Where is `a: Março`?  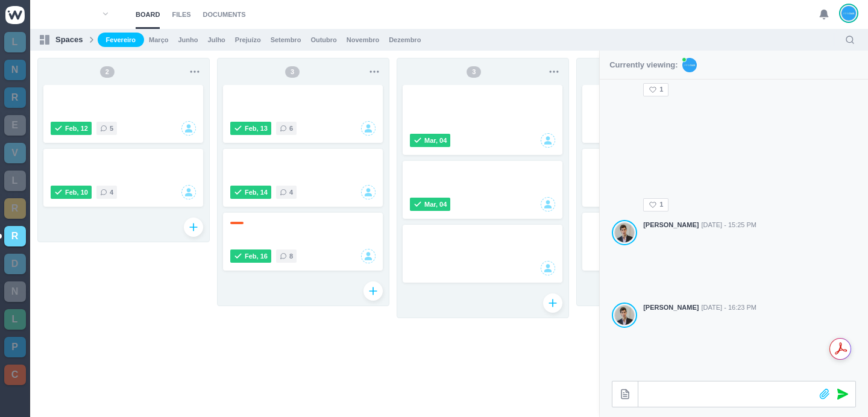 a: Março is located at coordinates (159, 40).